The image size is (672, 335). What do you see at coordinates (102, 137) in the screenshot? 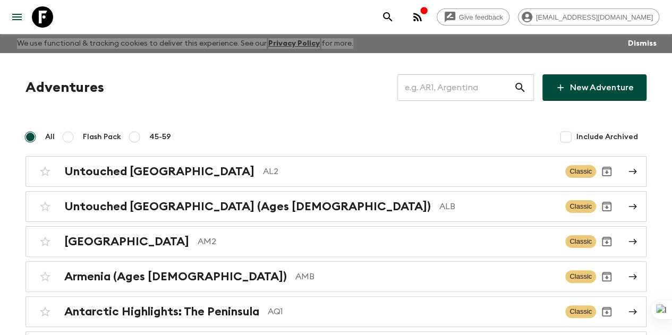
I see `span: Flash Pack` at bounding box center [102, 137].